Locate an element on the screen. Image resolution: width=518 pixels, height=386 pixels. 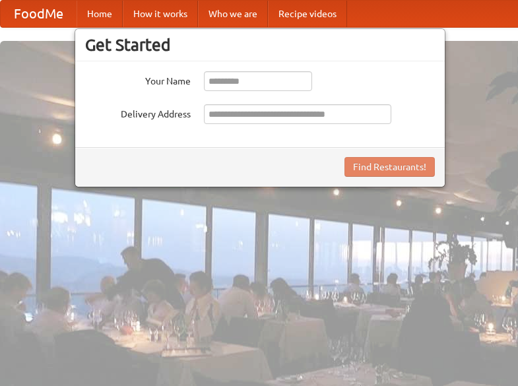
a: Who we are is located at coordinates (233, 14).